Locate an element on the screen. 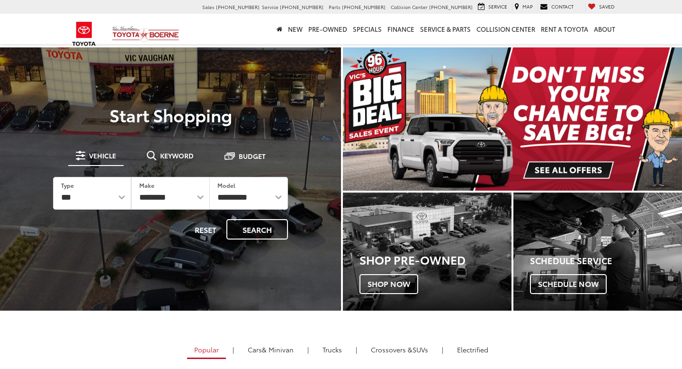 The image size is (682, 369). span: Keyword is located at coordinates (177, 155).